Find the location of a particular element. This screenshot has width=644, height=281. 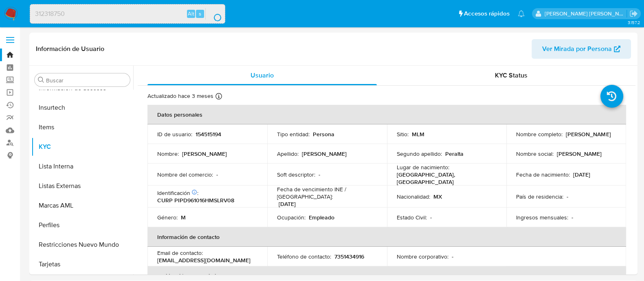

button: Tarjetas is located at coordinates (82, 264).